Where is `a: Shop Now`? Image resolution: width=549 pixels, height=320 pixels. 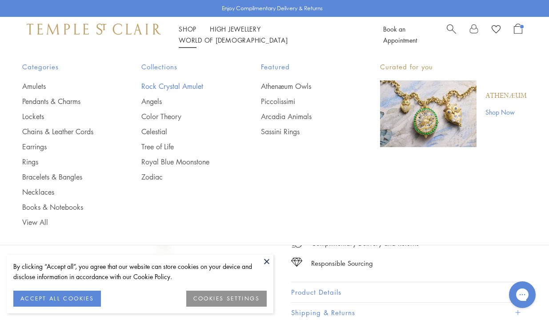 a: Shop Now is located at coordinates (506, 112).